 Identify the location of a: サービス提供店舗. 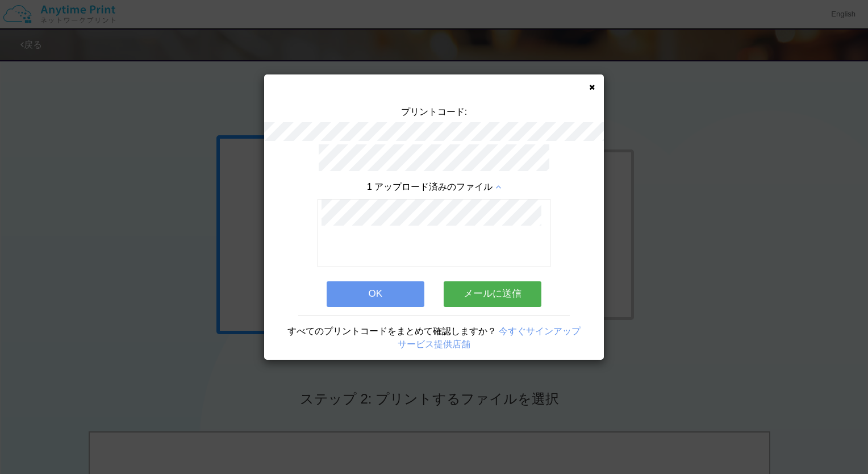
(434, 343).